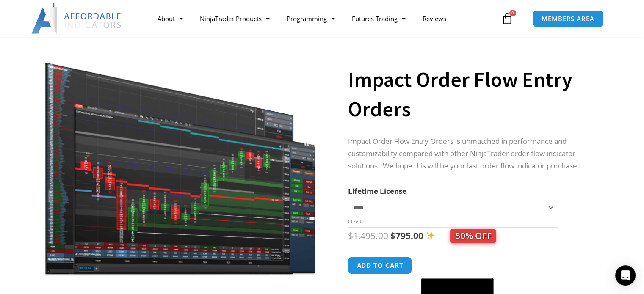 The width and height of the screenshot is (644, 294). Describe the element at coordinates (377, 191) in the screenshot. I see `label: Lifetime License` at that location.